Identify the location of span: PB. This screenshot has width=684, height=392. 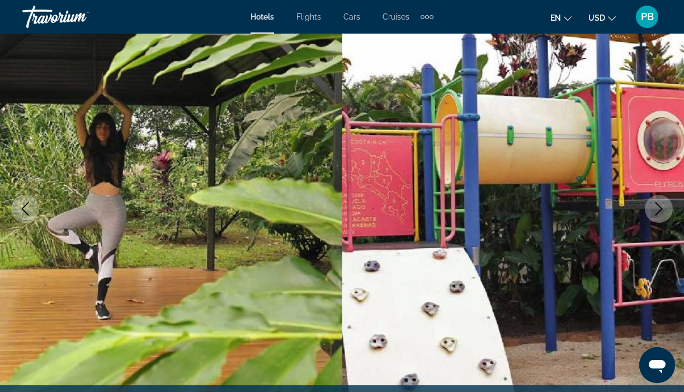
(647, 17).